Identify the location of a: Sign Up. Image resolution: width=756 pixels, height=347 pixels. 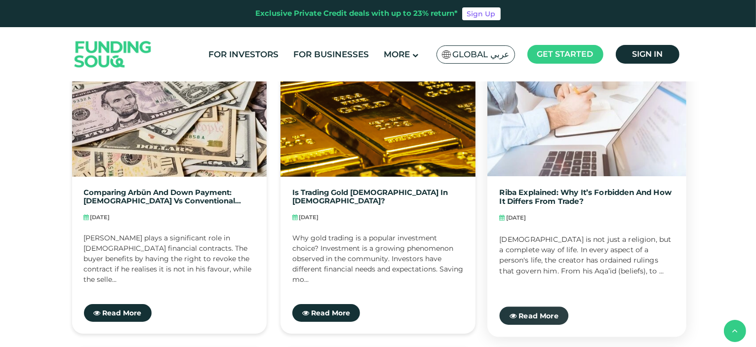
(482, 14).